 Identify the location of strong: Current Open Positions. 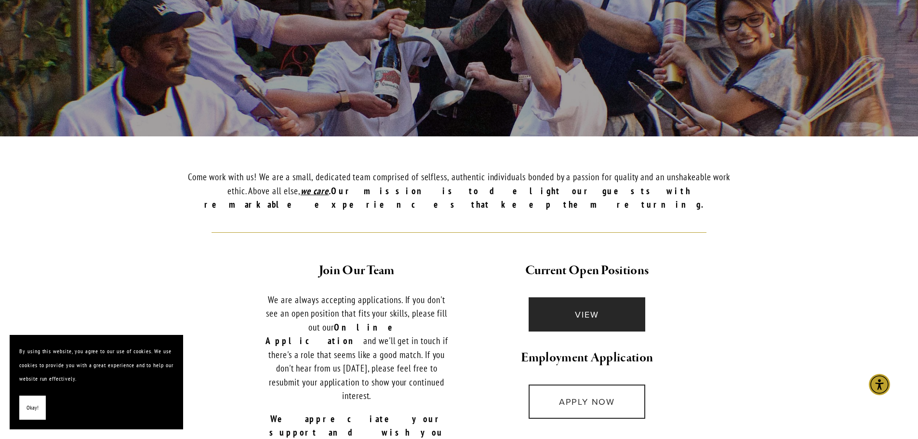
(587, 270).